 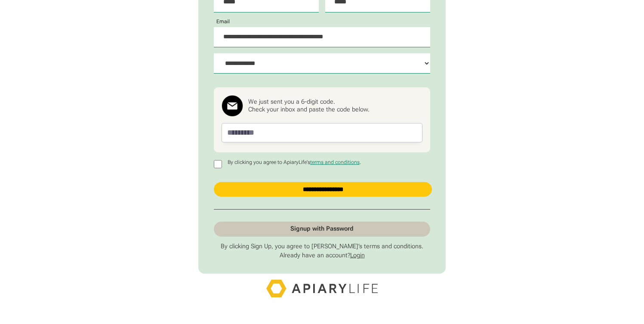 What do you see at coordinates (335, 162) in the screenshot?
I see `a: terms and conditions` at bounding box center [335, 162].